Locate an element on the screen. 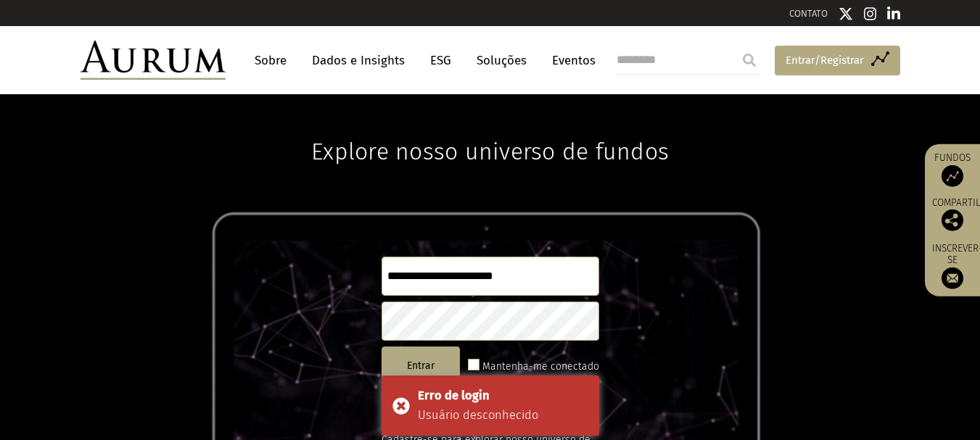 The image size is (980, 440). font: Entrar/Registrar is located at coordinates (826, 60).